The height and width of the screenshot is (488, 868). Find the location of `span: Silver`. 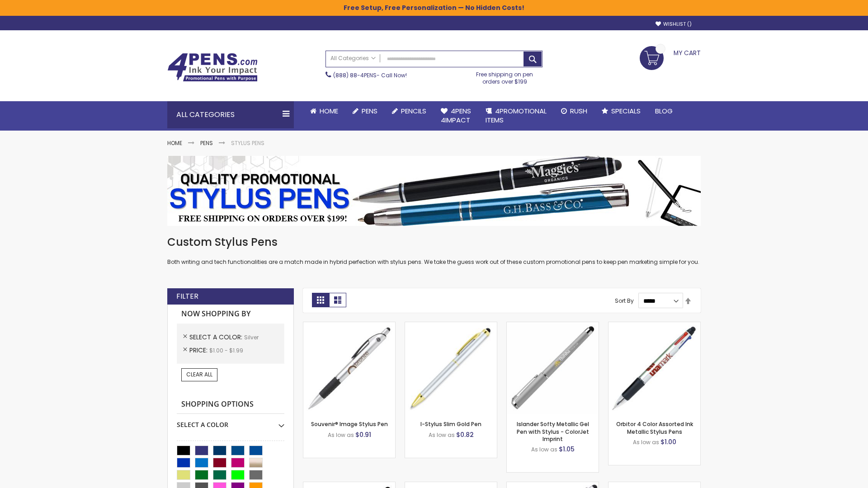

span: Silver is located at coordinates (251, 337).